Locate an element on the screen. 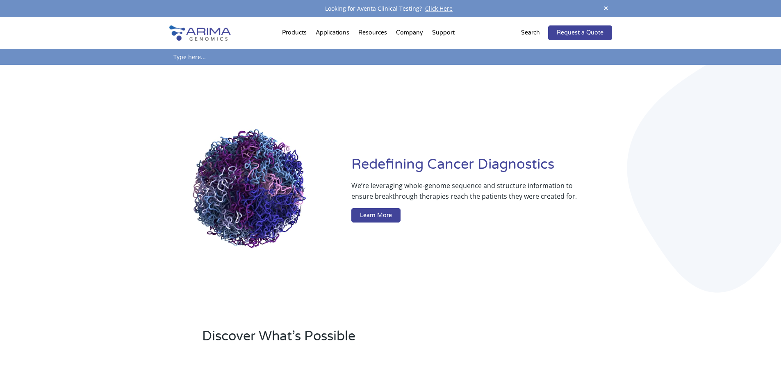 The height and width of the screenshot is (374, 781). img: Arima-Genomics-logo is located at coordinates (200, 33).